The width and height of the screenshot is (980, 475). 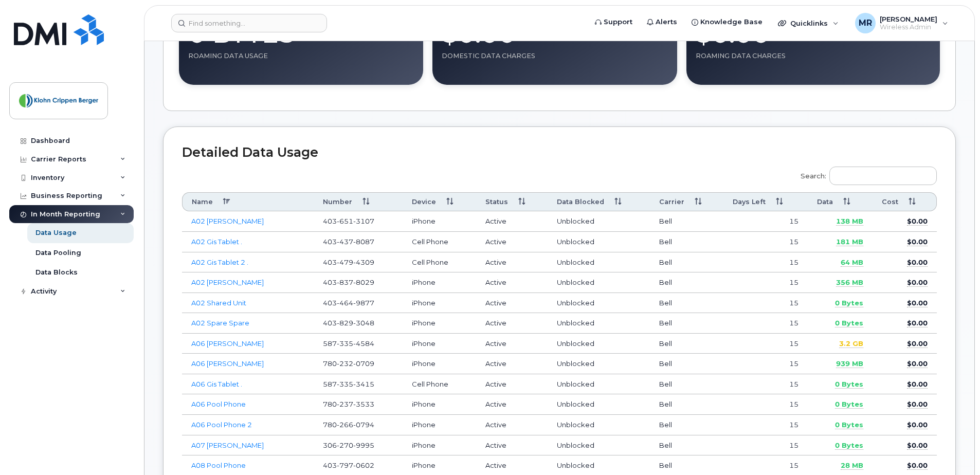 I want to click on div: Roaming Data Usage, so click(x=301, y=56).